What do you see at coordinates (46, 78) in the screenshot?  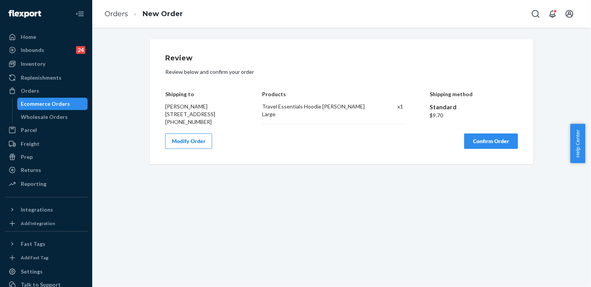 I see `a: Replenishments` at bounding box center [46, 78].